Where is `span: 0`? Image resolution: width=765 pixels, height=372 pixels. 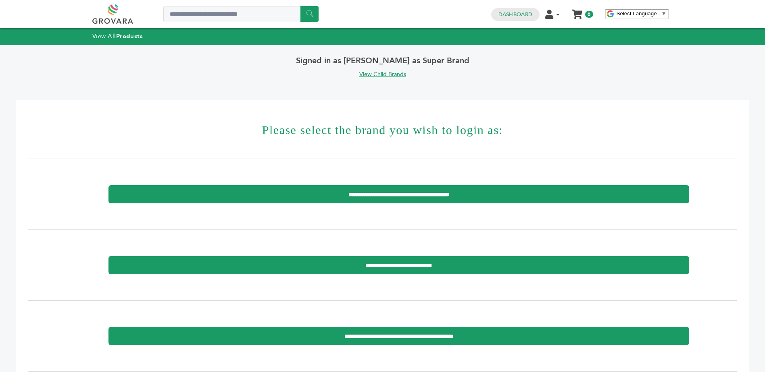 span: 0 is located at coordinates (588, 14).